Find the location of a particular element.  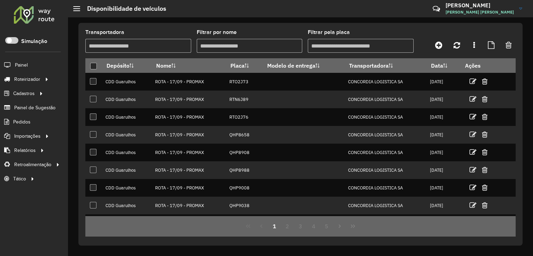

button: 2 is located at coordinates (288, 226).